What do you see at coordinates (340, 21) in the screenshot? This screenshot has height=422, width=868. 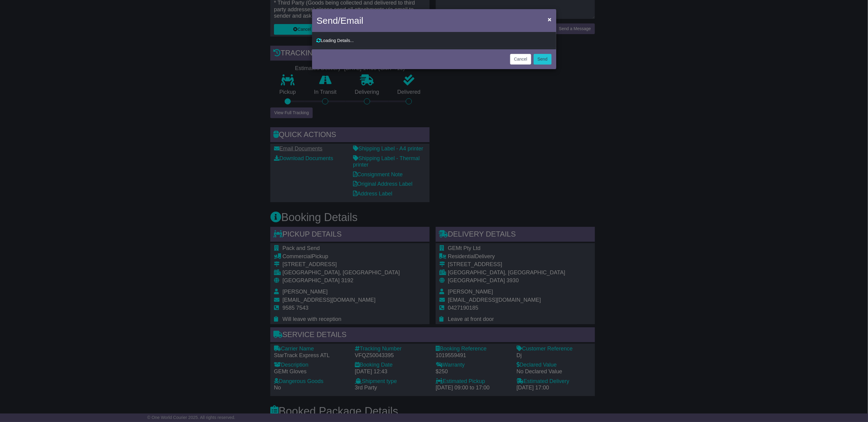 I see `h4: Send/Email` at bounding box center [340, 21].